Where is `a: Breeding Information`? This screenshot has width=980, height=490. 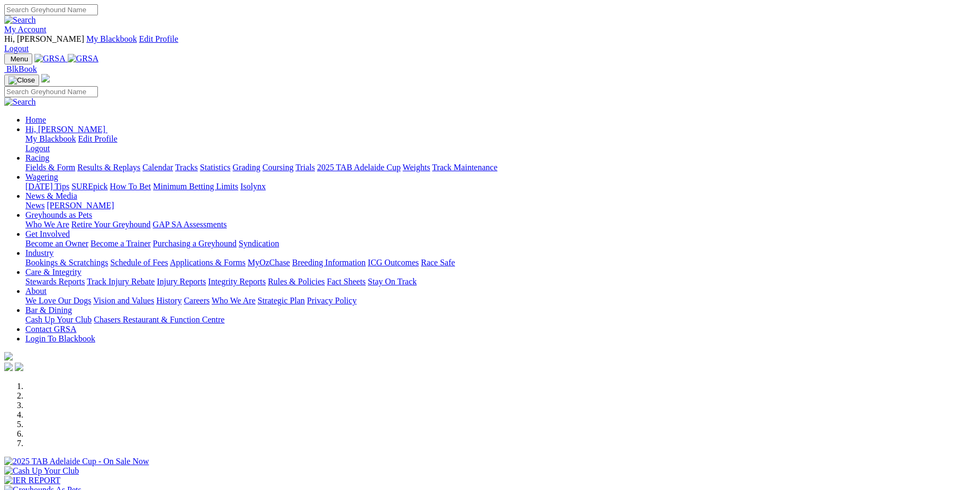 a: Breeding Information is located at coordinates (329, 262).